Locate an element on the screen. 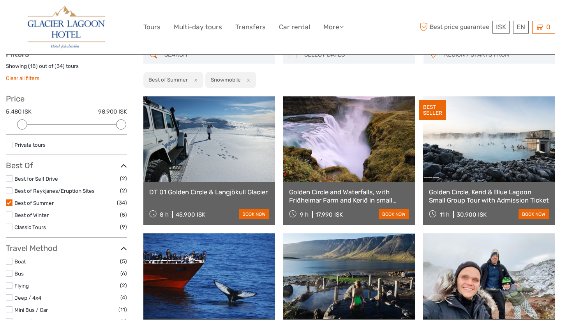 The width and height of the screenshot is (561, 320). a: Transfers is located at coordinates (251, 27).